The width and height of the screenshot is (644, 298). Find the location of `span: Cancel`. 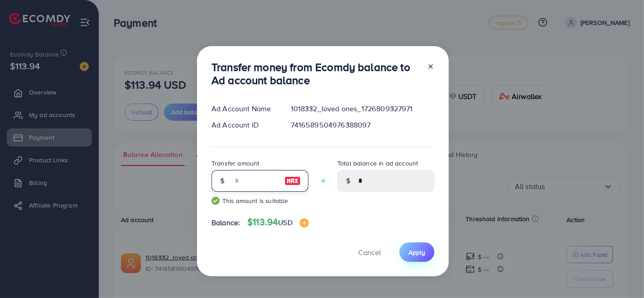

span: Cancel is located at coordinates (369, 252).